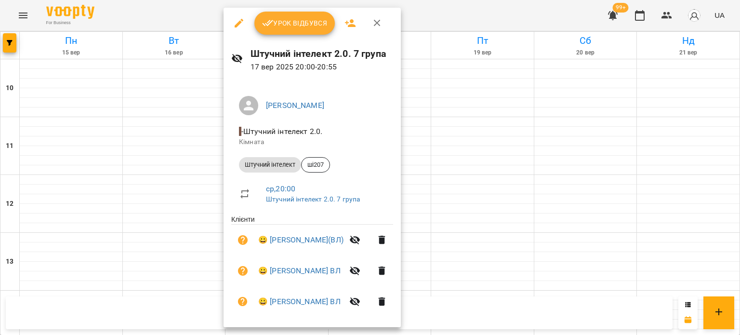 This screenshot has width=740, height=335. Describe the element at coordinates (295, 23) in the screenshot. I see `span: Урок відбувся` at that location.